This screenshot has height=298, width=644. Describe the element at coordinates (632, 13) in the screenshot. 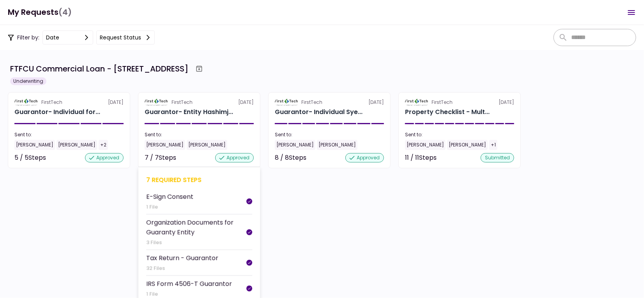

I see `button: Open menu` at that location.